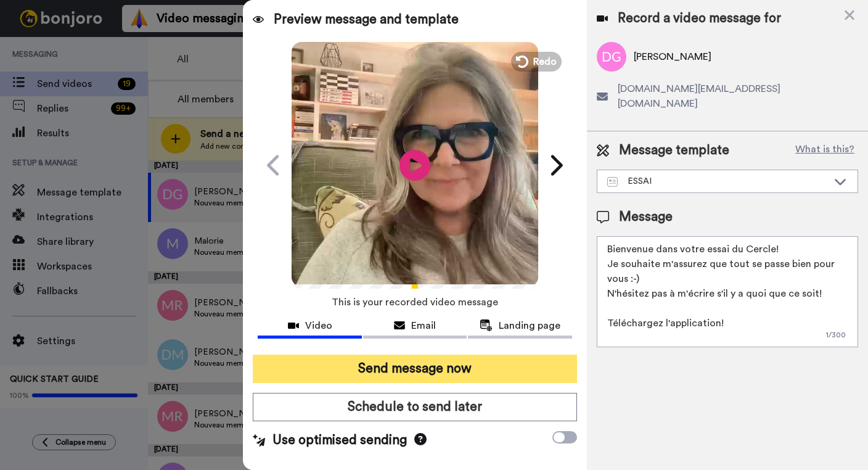 This screenshot has height=470, width=868. I want to click on textarea: Bienvenue dans votre essai du Cercle! Je souhaite m'assurez que tout se passe bien pour vous :-) ..., so click(728, 291).